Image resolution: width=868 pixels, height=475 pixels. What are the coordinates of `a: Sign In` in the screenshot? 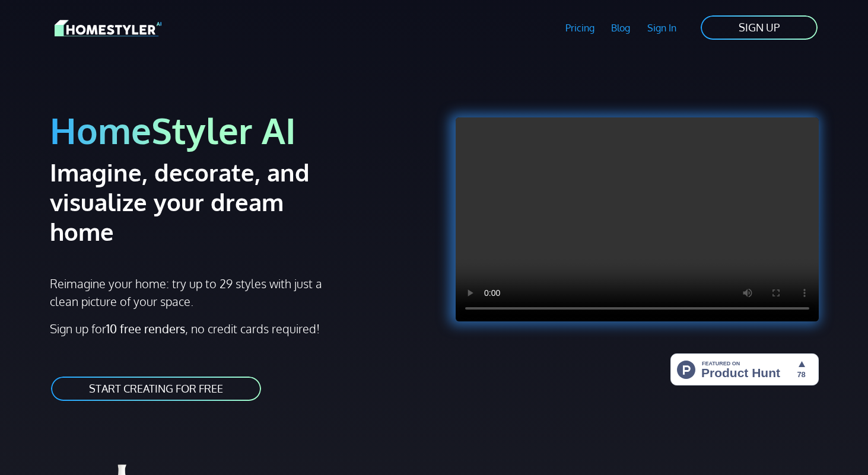 It's located at (662, 28).